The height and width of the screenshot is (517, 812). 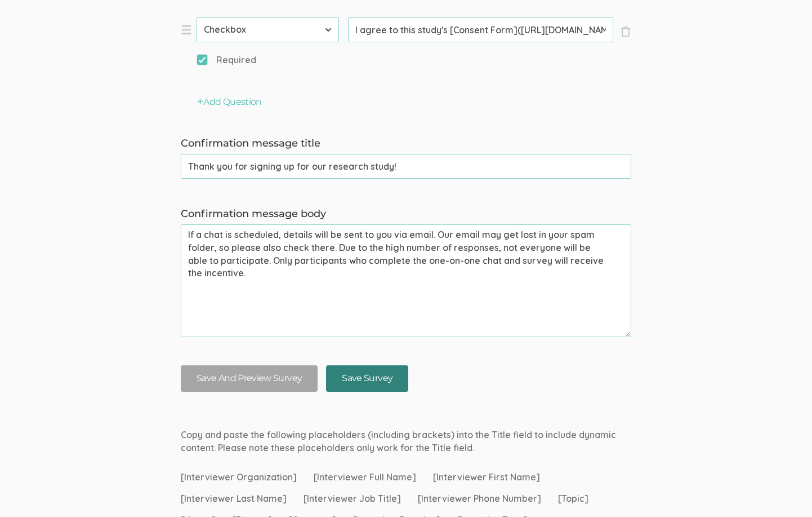 I want to click on span: [Interviewer Full Name], so click(x=365, y=477).